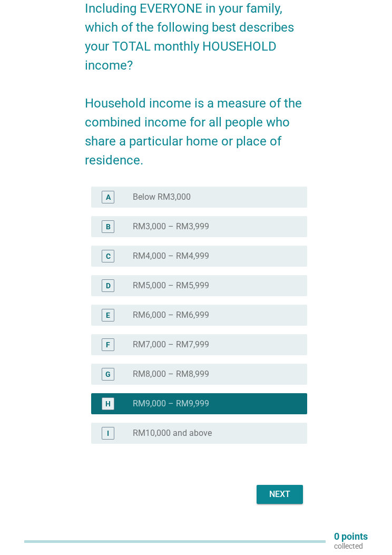  I want to click on div: D, so click(108, 285).